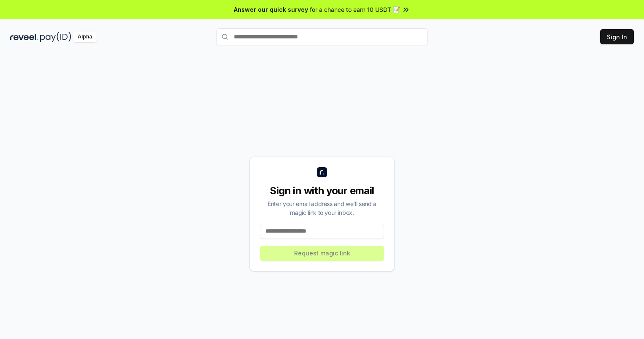 This screenshot has width=644, height=339. What do you see at coordinates (355, 9) in the screenshot?
I see `span: for a chance to earn 10 USDT 📝` at bounding box center [355, 9].